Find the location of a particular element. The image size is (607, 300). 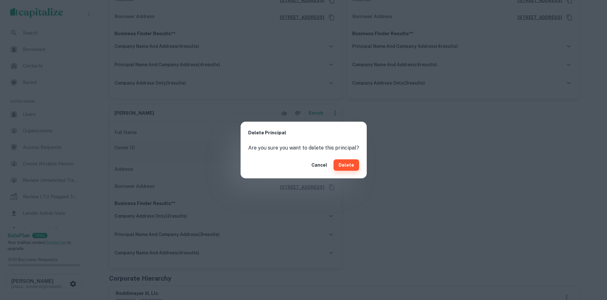

div: Chat Widget is located at coordinates (592, 264).